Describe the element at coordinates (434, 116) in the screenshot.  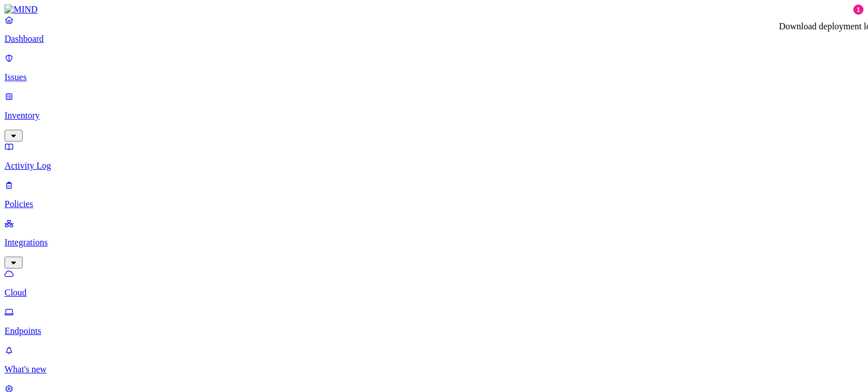
I see `p: Inventory` at that location.